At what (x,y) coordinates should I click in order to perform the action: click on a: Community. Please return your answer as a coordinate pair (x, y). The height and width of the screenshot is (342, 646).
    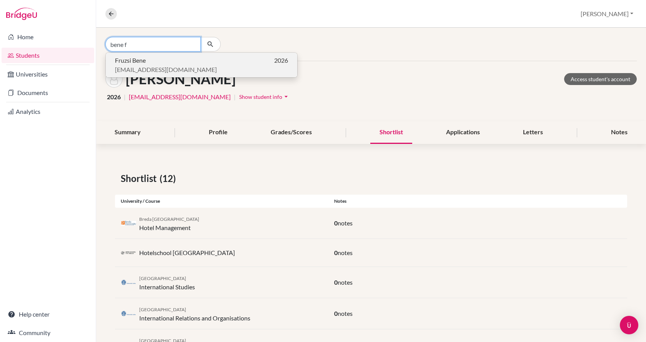
    Looking at the image, I should click on (48, 333).